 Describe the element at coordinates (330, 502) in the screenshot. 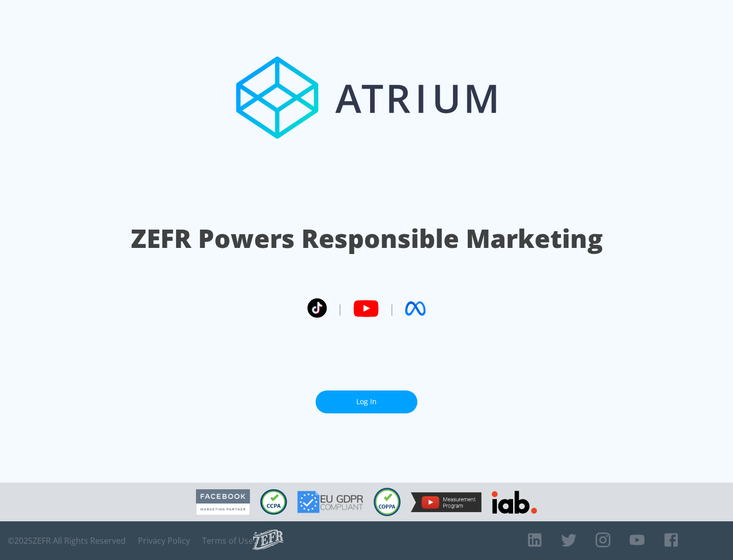

I see `img: GDPR Compliant` at that location.